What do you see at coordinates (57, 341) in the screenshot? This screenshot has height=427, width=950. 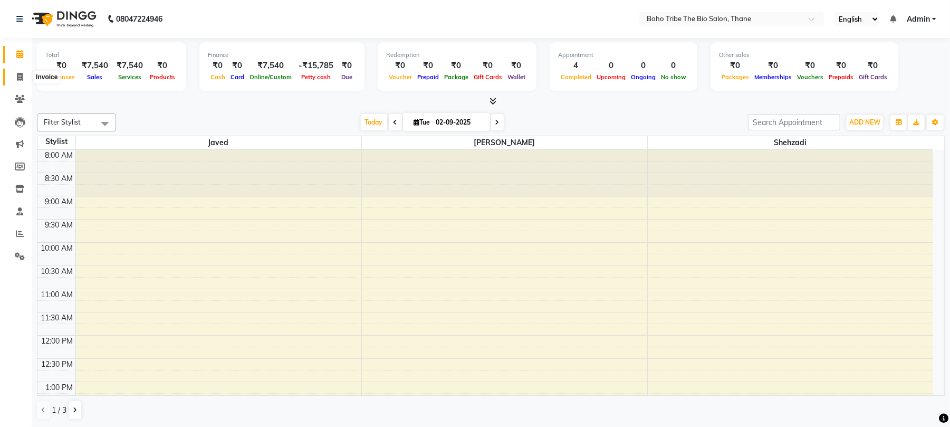 I see `div: 12:00 PM` at bounding box center [57, 341].